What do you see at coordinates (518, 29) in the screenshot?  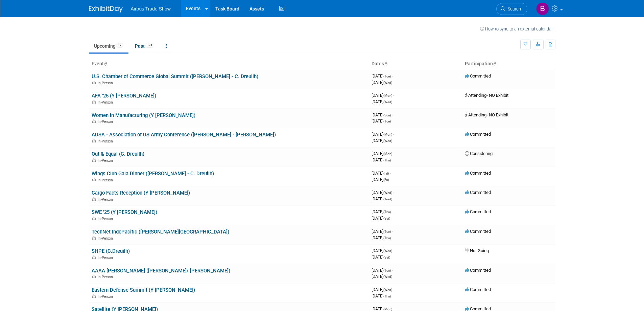 I see `a: How to sync to an external calendar...` at bounding box center [518, 29].